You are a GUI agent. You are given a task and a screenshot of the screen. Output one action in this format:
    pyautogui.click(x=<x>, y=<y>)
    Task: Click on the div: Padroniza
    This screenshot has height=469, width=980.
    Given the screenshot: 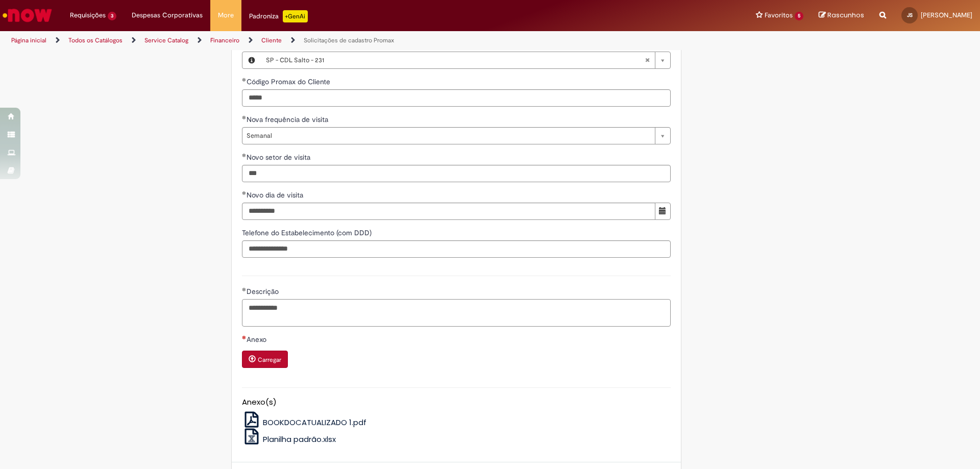 What is the action you would take?
    pyautogui.click(x=278, y=16)
    